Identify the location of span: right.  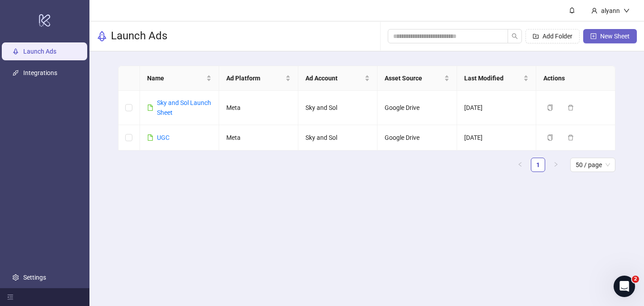
(556, 164).